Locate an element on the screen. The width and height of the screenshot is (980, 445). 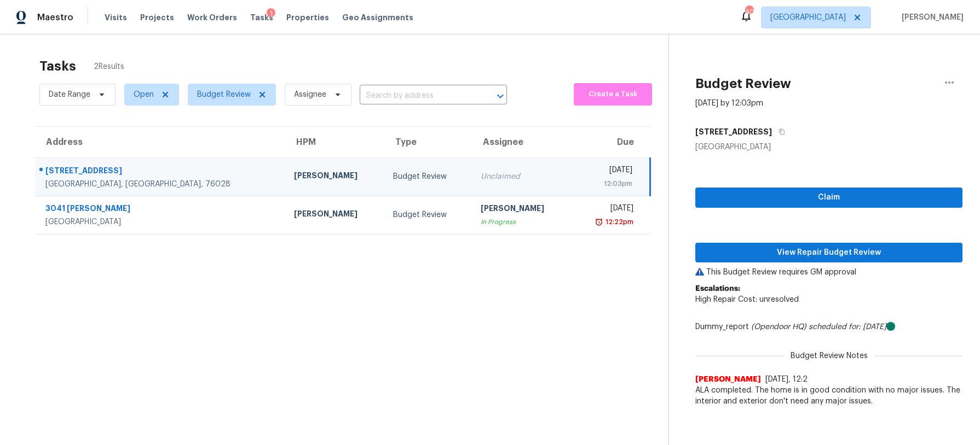
h2: Tasks is located at coordinates (57, 67).